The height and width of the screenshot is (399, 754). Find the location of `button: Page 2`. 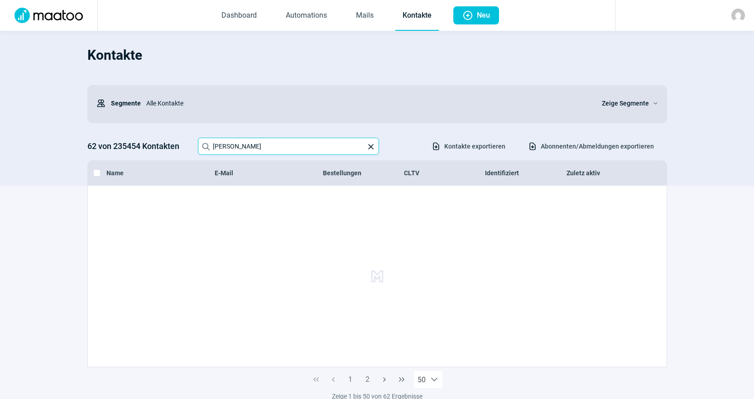

button: Page 2 is located at coordinates (367, 379).